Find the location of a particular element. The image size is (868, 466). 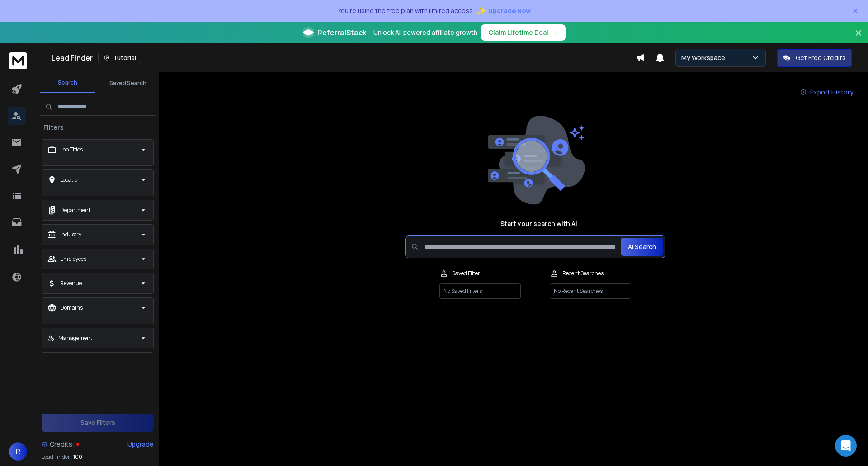

p: Management is located at coordinates (75, 338).